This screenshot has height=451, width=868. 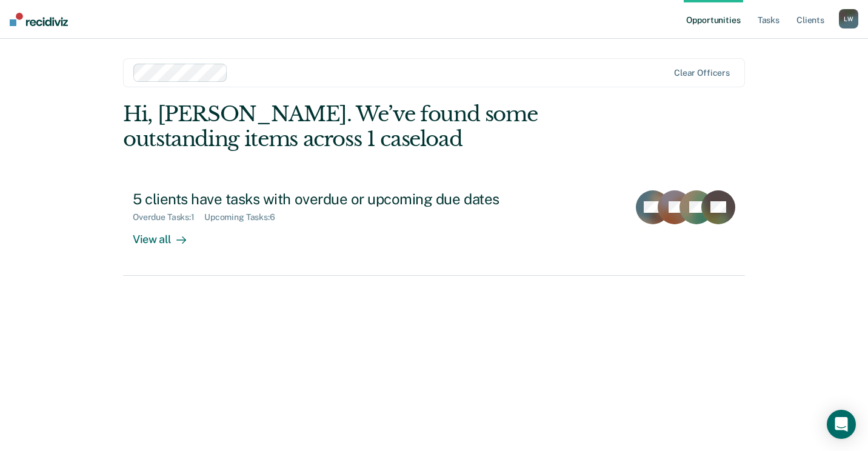 I want to click on a: 5 clients have tasks with overdue or upcoming due datesOverdue Tasks:1Upcoming Tasks:6View all, so click(x=434, y=228).